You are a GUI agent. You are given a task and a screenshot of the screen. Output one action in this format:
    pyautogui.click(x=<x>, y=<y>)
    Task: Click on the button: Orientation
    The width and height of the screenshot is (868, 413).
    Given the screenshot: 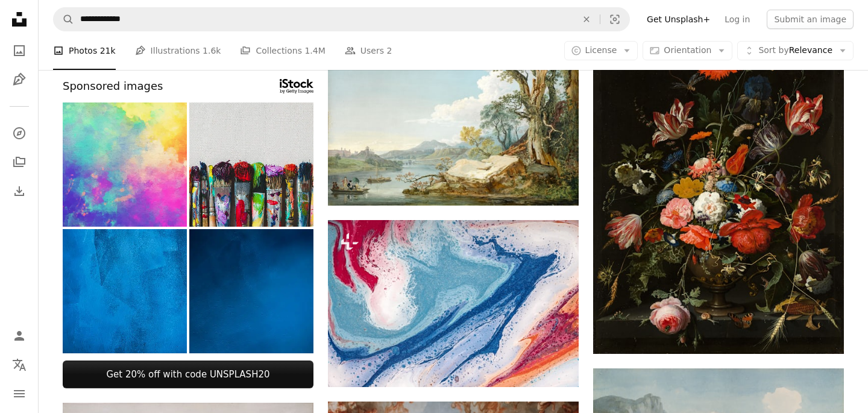 What is the action you would take?
    pyautogui.click(x=687, y=51)
    